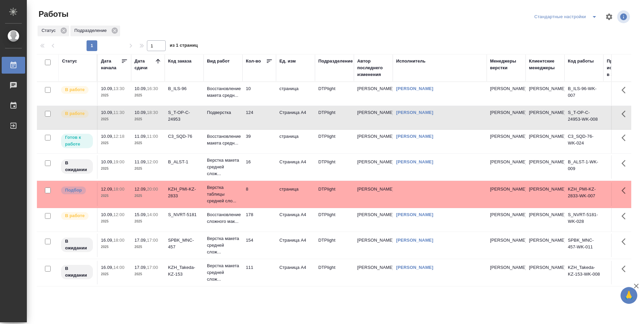 The image size is (644, 324). What do you see at coordinates (259, 142) in the screenshot?
I see `td: 39` at bounding box center [259, 142].